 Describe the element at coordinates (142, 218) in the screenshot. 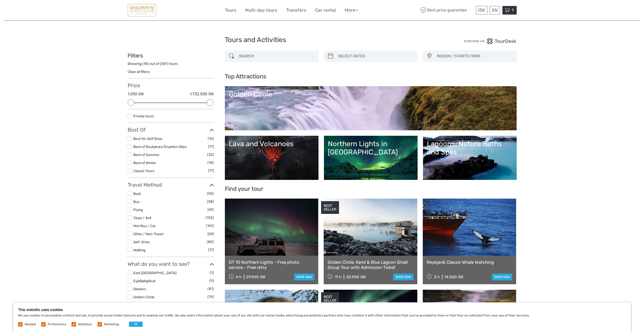

I see `a: Jeep / 4x4` at that location.